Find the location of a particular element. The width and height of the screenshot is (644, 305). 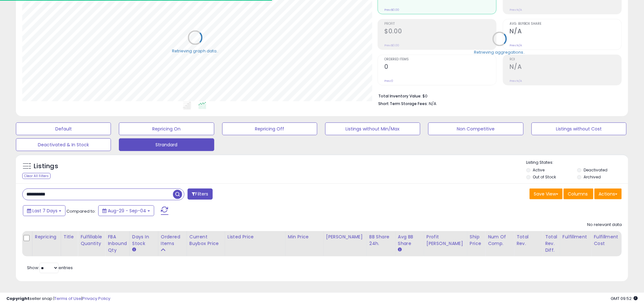

button: Actions is located at coordinates (608, 194).